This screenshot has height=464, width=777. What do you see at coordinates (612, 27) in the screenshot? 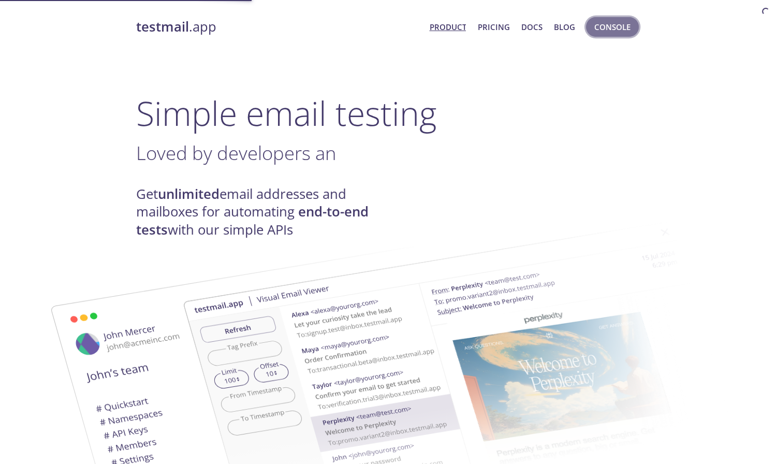
I see `span: Console` at bounding box center [612, 27].